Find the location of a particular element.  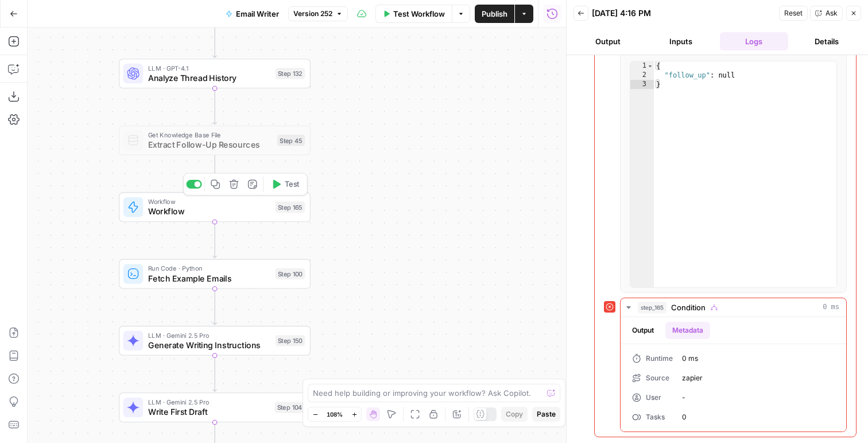

span: Run Code · Python is located at coordinates (209, 268).